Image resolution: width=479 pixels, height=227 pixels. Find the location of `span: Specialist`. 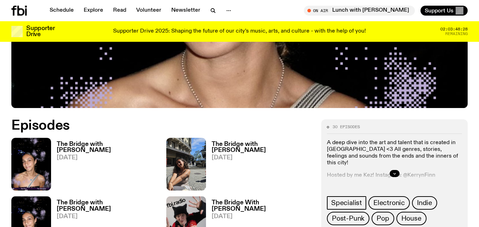

span: Specialist is located at coordinates (347, 203).